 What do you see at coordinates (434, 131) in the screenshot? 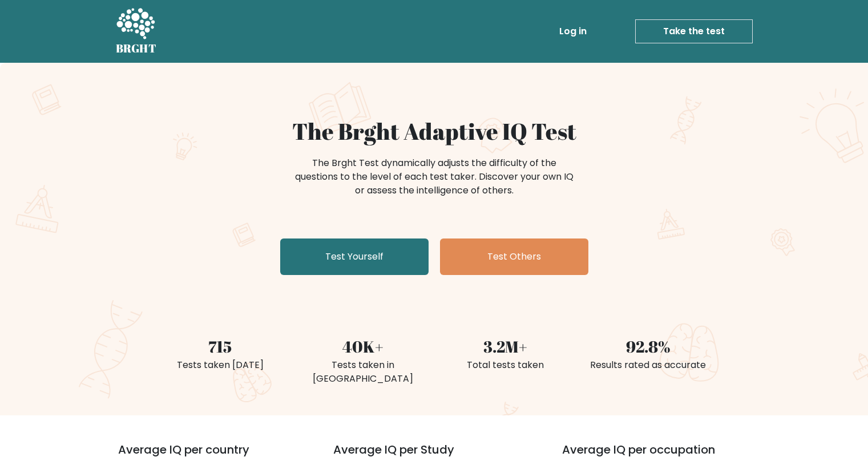
I see `h1: The Brght Adaptive IQ Test` at bounding box center [434, 131].